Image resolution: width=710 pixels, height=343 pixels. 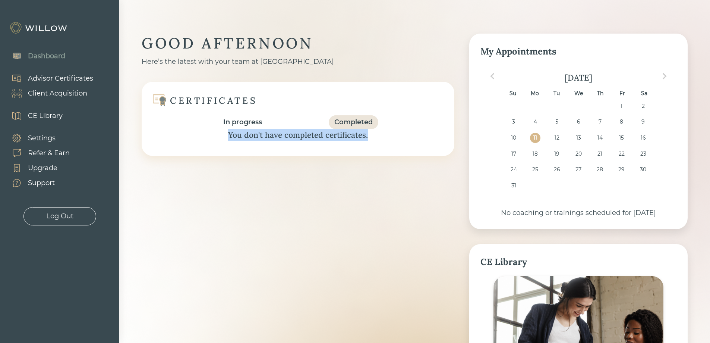 What do you see at coordinates (33, 116) in the screenshot?
I see `a: CE Library` at bounding box center [33, 116].